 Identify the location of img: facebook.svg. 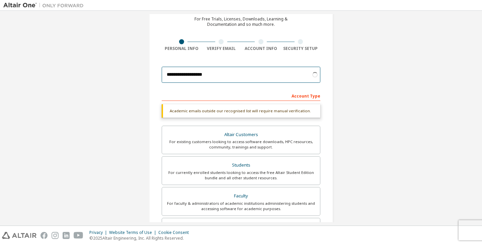
(44, 235).